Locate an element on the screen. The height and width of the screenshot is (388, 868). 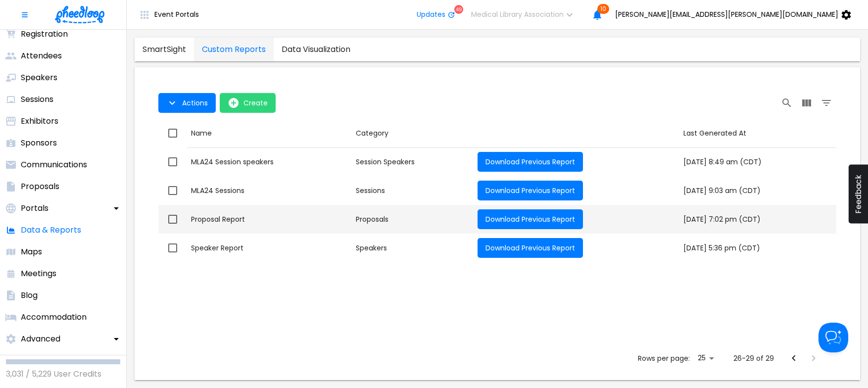
span: Medical Library Association is located at coordinates (517, 14).